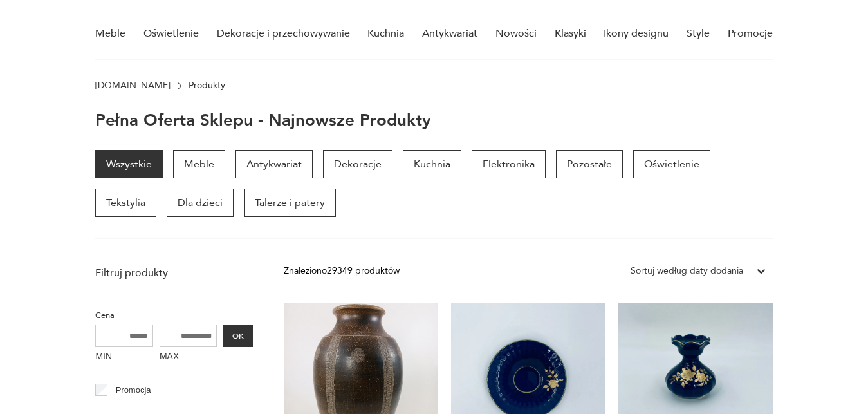 Image resolution: width=868 pixels, height=414 pixels. Describe the element at coordinates (432, 164) in the screenshot. I see `p: Kuchnia` at that location.